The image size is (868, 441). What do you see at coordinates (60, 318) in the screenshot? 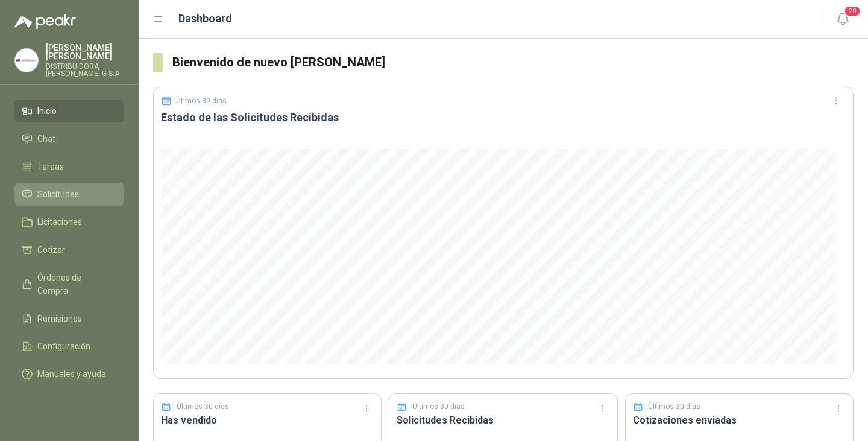
I see `span: Remisiones` at bounding box center [60, 318].